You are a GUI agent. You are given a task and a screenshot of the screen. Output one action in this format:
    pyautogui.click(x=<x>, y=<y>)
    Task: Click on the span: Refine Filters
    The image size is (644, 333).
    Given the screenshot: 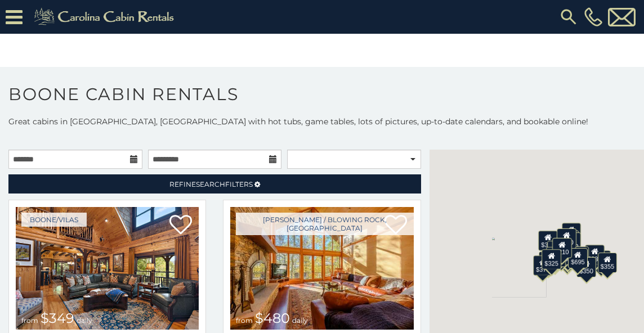 What is the action you would take?
    pyautogui.click(x=211, y=184)
    